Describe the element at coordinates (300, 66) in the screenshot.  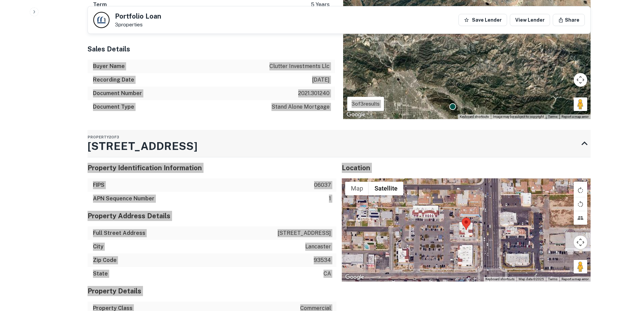
I see `p: clutter investments llc` at that location.